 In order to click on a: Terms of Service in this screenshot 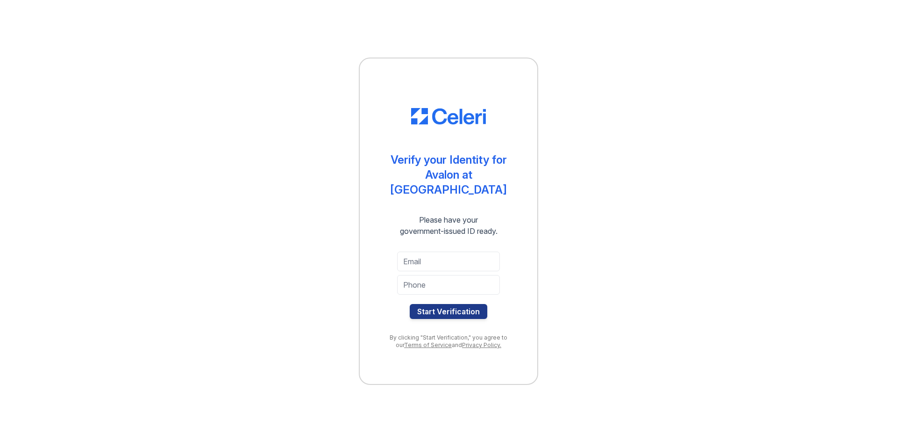, I will do `click(428, 344)`.